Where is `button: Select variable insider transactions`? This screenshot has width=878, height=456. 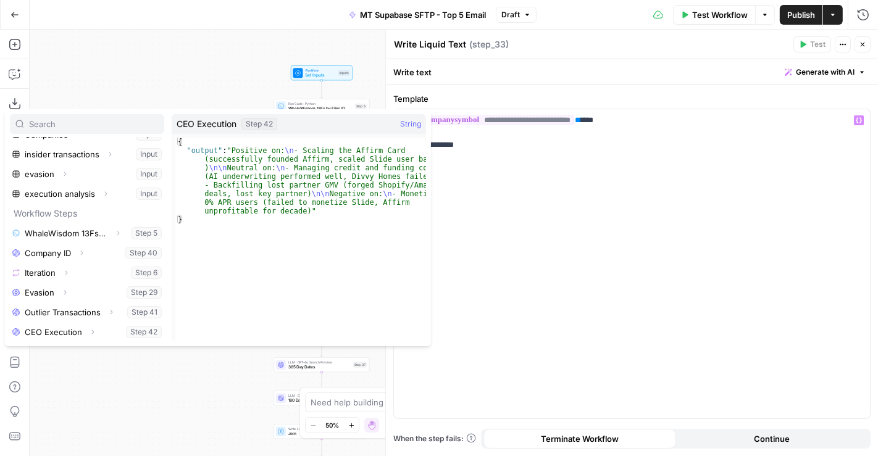
button: Select variable insider transactions is located at coordinates (87, 154).